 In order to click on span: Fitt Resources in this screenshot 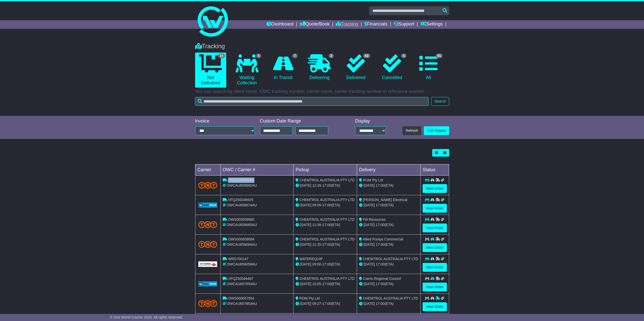, I will do `click(374, 220)`.